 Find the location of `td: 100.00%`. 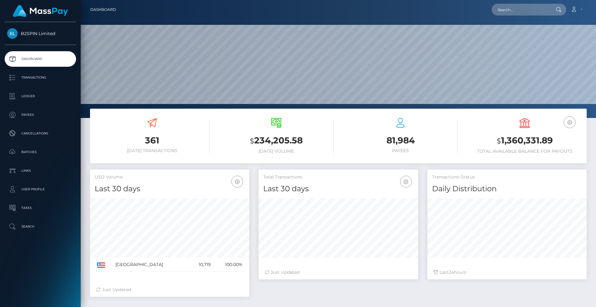

td: 100.00% is located at coordinates (229, 265).